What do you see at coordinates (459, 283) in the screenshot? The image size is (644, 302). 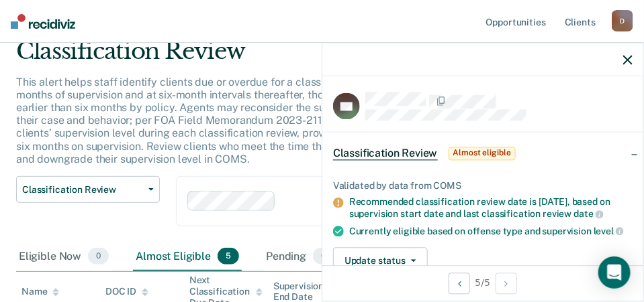 I see `button: Previous Opportunity` at bounding box center [459, 283].